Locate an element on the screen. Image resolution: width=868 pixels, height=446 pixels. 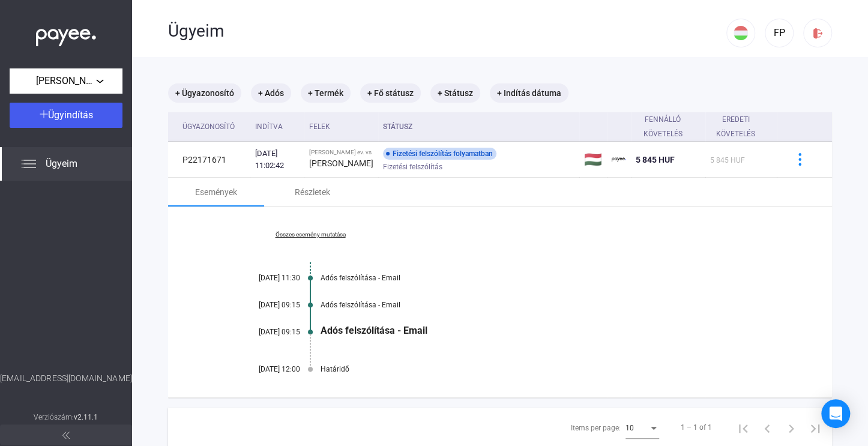
mat-chip: + Ügyazonosító is located at coordinates (205, 93).